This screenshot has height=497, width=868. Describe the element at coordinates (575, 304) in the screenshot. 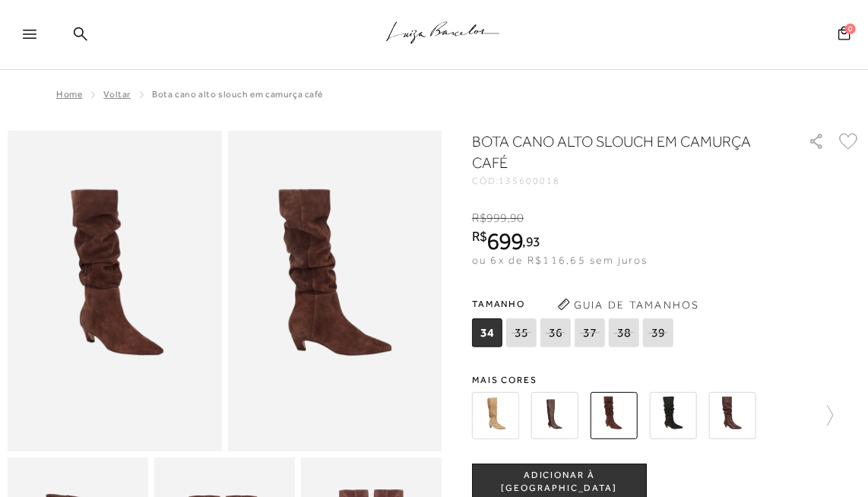

I see `span: Tamanho` at that location.